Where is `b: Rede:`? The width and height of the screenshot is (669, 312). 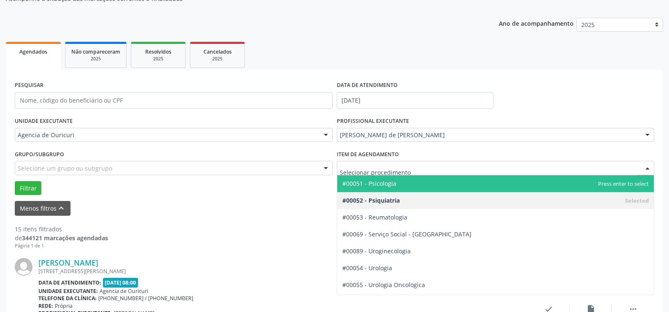 b: Rede: is located at coordinates (46, 305).